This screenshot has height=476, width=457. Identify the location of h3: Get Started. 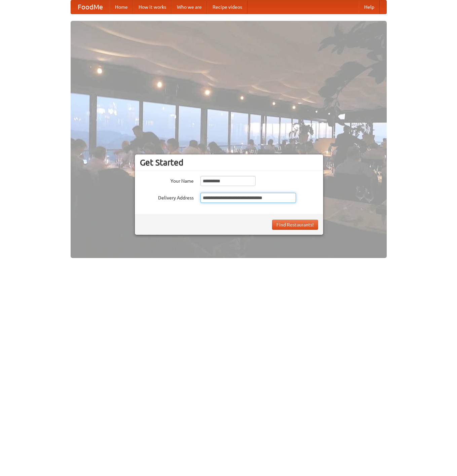
(229, 162).